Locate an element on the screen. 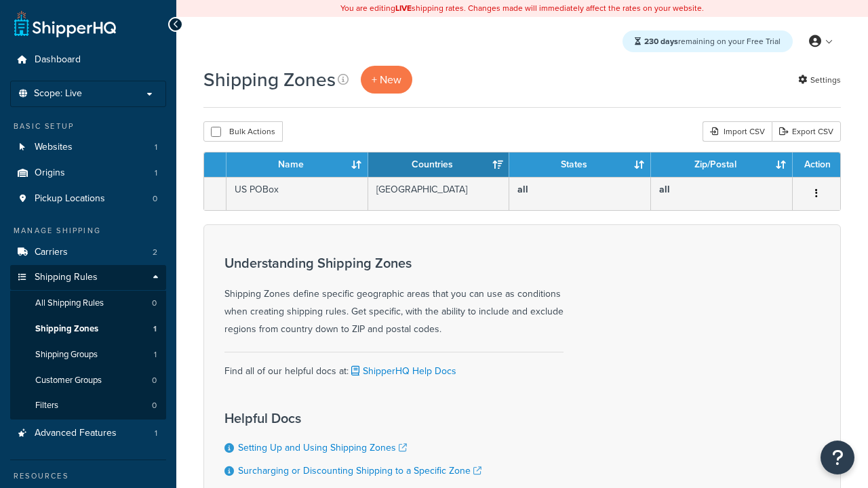 Image resolution: width=868 pixels, height=488 pixels. a: Filters 0 is located at coordinates (88, 406).